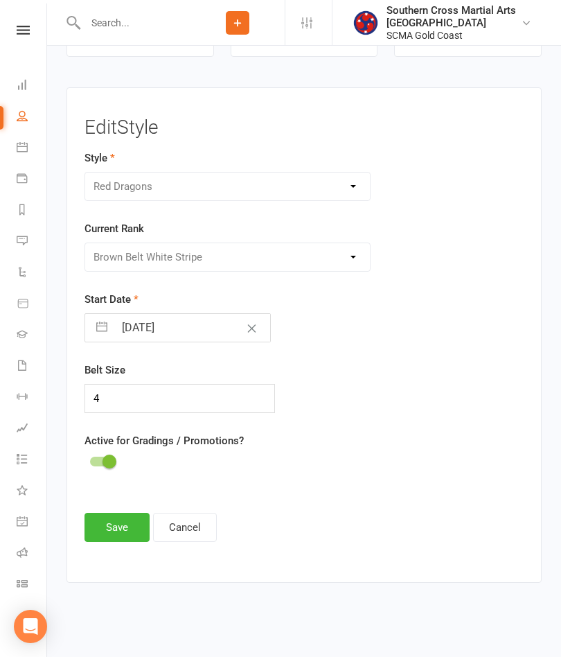 Image resolution: width=561 pixels, height=657 pixels. Describe the element at coordinates (32, 491) in the screenshot. I see `a: What's New` at that location.